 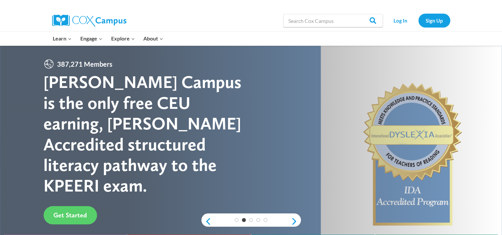 What do you see at coordinates (89, 21) in the screenshot?
I see `img: Cox Campus` at bounding box center [89, 21].